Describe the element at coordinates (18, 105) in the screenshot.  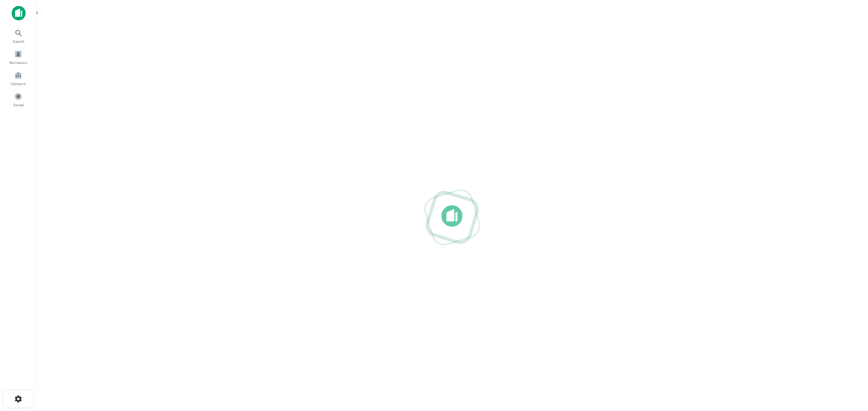
I see `span: Saved` at that location.